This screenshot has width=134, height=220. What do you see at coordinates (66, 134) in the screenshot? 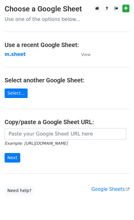
I see `input: Paste your Google Sheet URL here` at bounding box center [66, 134].